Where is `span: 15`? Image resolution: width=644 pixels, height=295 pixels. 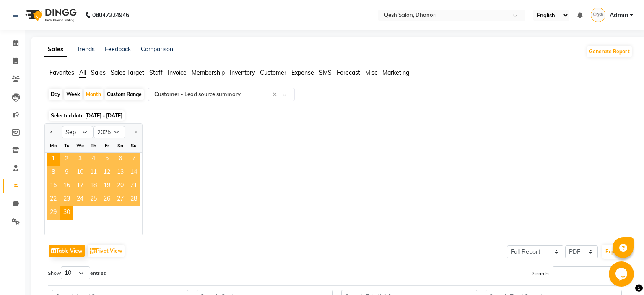 span: 15 is located at coordinates (53, 186).